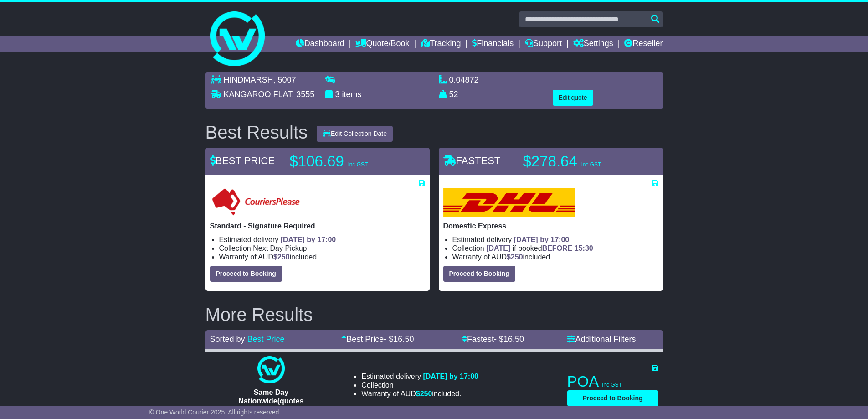 The height and width of the screenshot is (419, 868). Describe the element at coordinates (257, 132) in the screenshot. I see `div: Best Results` at that location.